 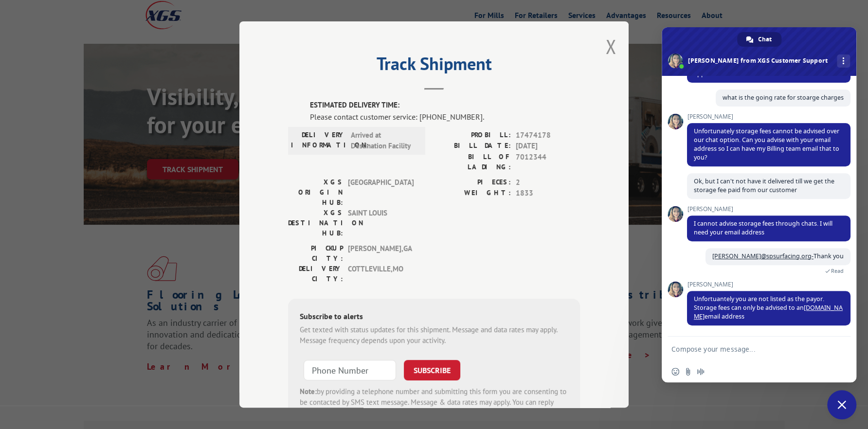 What do you see at coordinates (472, 162) in the screenshot?
I see `label: BILL OF LADING:` at bounding box center [472, 162].